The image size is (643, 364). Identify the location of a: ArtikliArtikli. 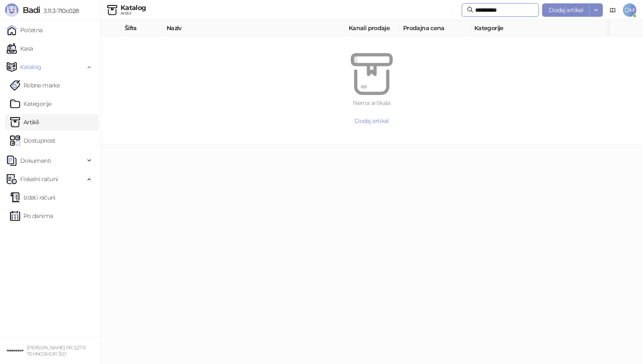
(25, 122).